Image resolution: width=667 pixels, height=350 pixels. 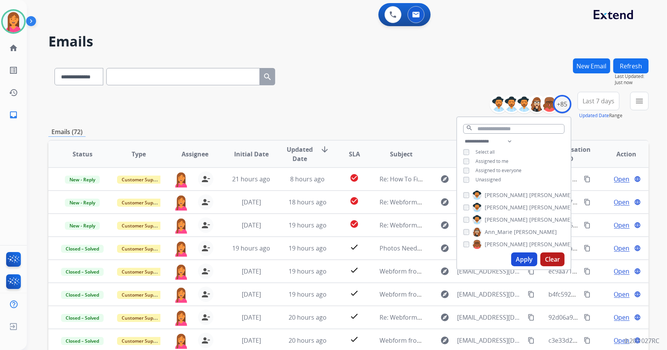 I want to click on mat-icon: arrow_downward, so click(x=325, y=149).